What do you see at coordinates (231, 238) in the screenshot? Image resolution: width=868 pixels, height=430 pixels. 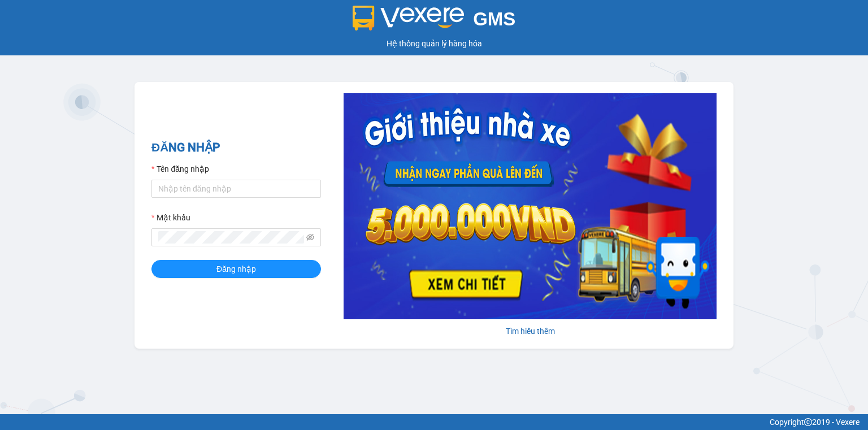 I see `input: Mật khẩu` at bounding box center [231, 238].